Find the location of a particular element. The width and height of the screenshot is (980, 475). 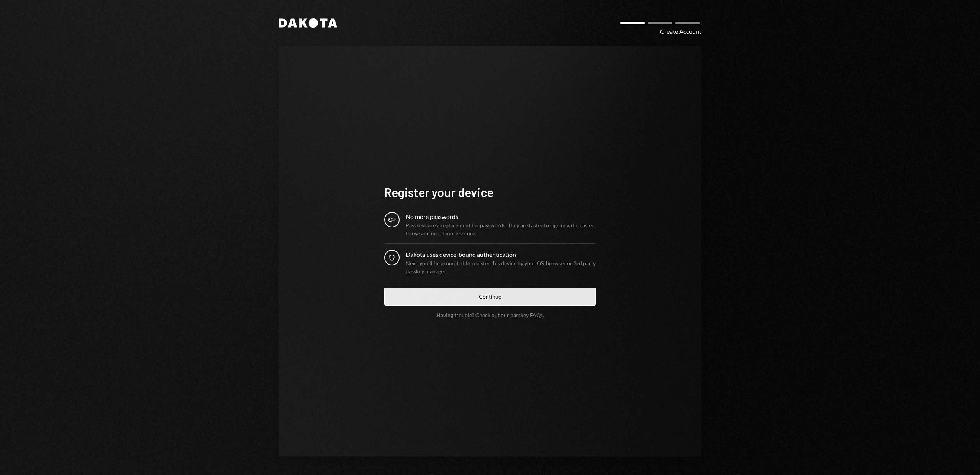

div: Next, you’ll be prompted to register this device by your OS, browser or 3rd party passkey manager. is located at coordinates (501, 267).